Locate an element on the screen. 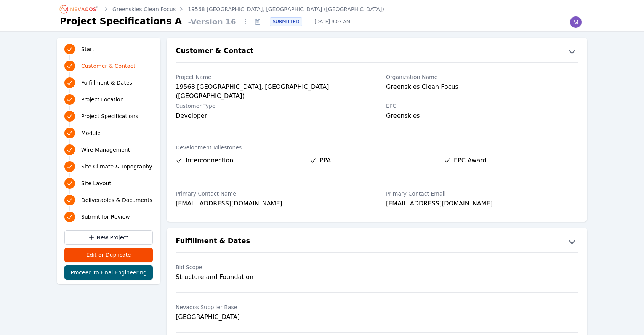  label: Nevados Supplier Base is located at coordinates (272, 307).